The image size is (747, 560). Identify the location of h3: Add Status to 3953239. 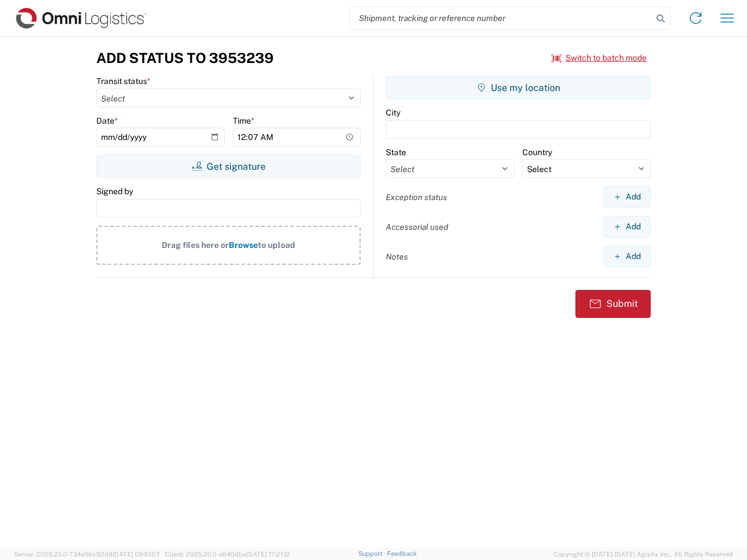
(185, 58).